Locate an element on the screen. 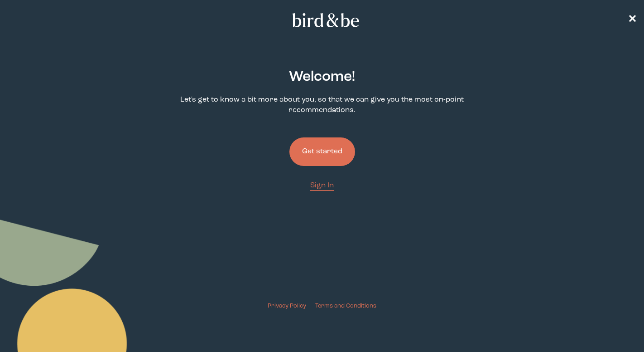  span: Sign In is located at coordinates (322, 186).